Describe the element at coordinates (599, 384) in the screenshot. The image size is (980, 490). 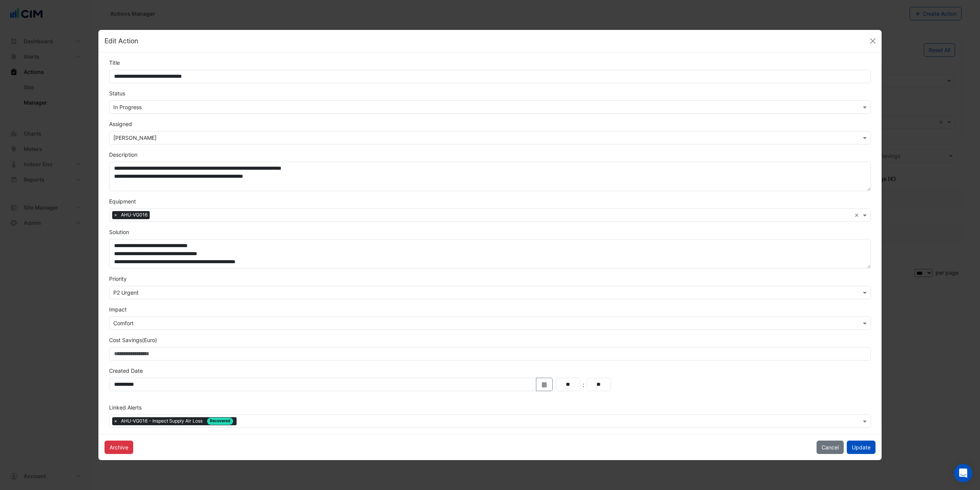
I see `input: Minutes` at that location.